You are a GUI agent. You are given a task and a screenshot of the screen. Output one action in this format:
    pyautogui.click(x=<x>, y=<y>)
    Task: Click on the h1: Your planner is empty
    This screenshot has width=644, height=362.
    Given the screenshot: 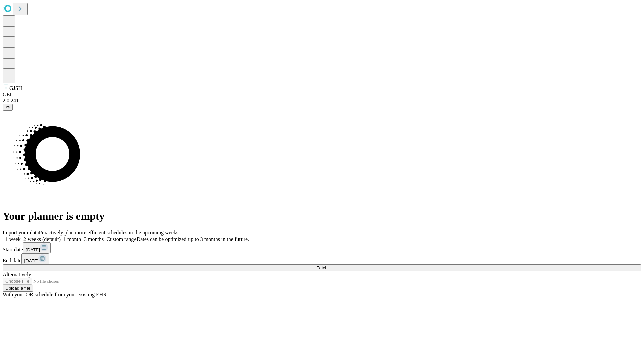 What is the action you would take?
    pyautogui.click(x=322, y=215)
    